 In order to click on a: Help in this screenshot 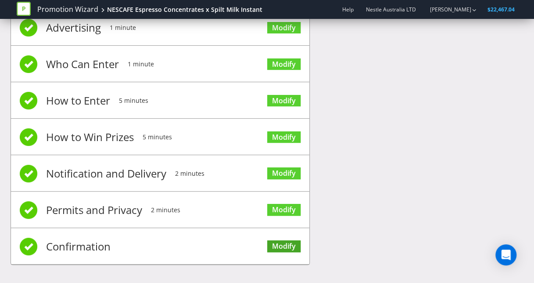, I will do `click(348, 9)`.